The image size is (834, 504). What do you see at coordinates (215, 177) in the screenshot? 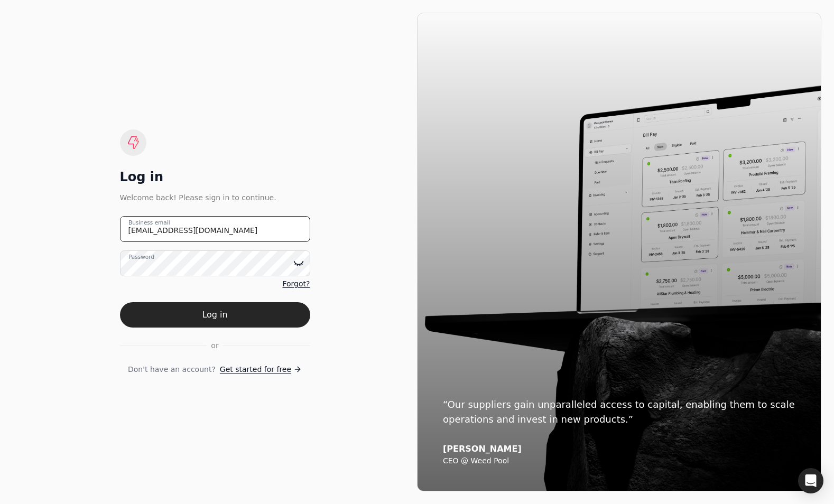
I see `div: Log in` at bounding box center [215, 177].